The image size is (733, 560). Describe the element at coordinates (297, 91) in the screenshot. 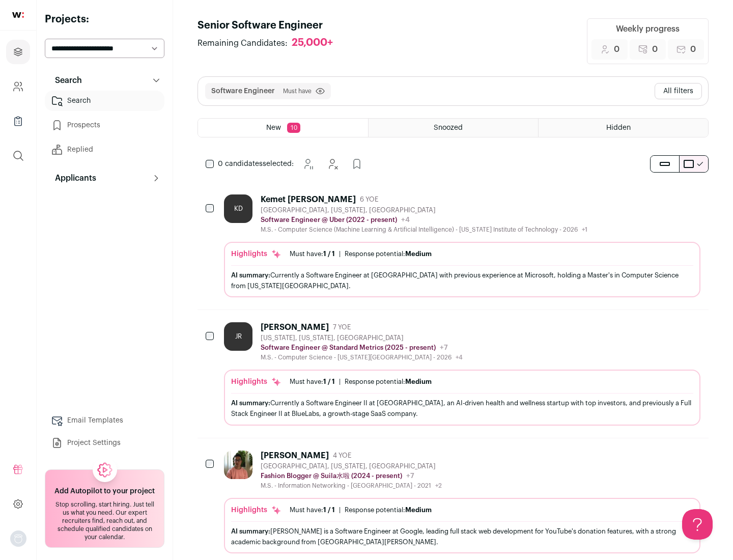

I see `span: Must have` at that location.